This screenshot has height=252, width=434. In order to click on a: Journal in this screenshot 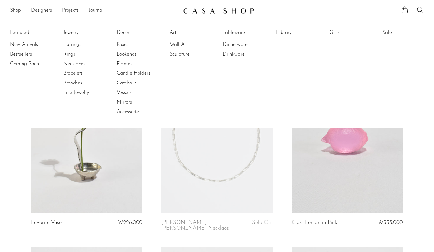, I will do `click(96, 11)`.